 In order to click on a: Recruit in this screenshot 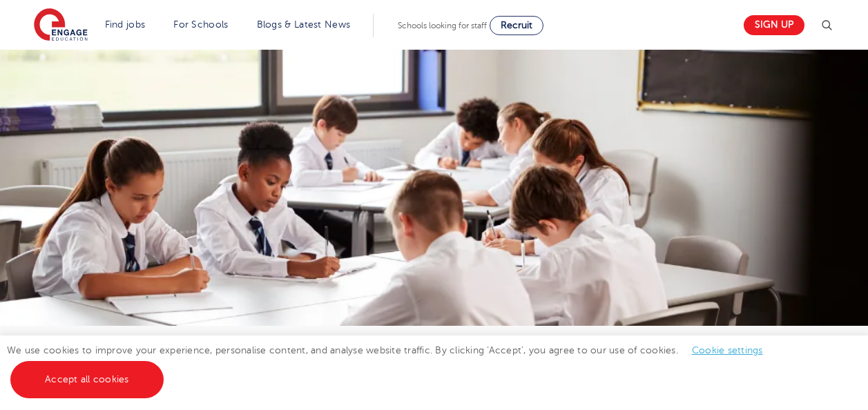, I will do `click(516, 26)`.